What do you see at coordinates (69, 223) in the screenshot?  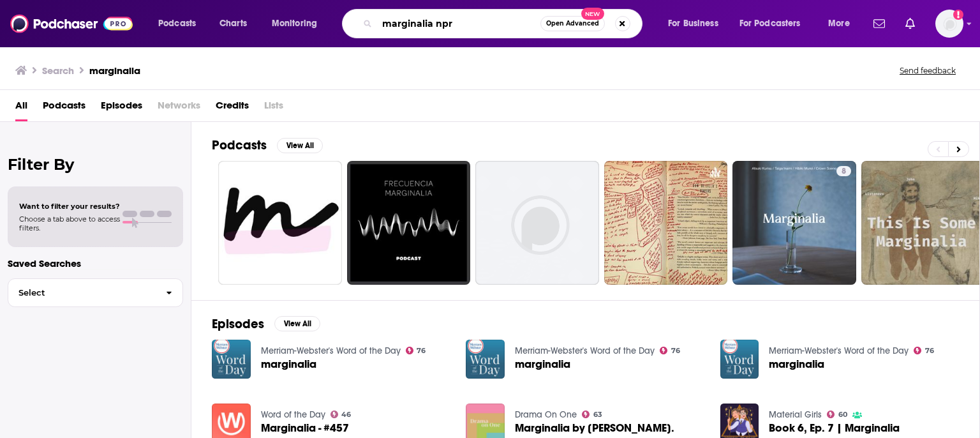 I see `span: Choose a tab above to access filters.` at bounding box center [69, 223].